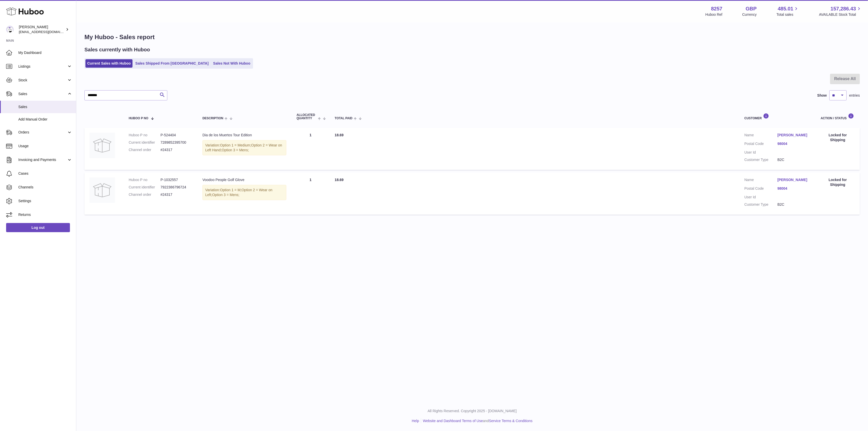  Describe the element at coordinates (45, 201) in the screenshot. I see `span: Settings` at that location.